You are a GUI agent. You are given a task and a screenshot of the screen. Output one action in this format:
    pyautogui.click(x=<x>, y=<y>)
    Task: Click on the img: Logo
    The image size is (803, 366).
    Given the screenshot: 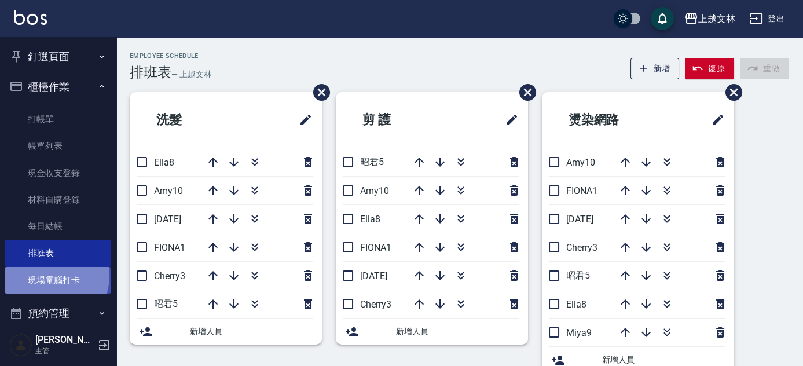 What is the action you would take?
    pyautogui.click(x=30, y=17)
    